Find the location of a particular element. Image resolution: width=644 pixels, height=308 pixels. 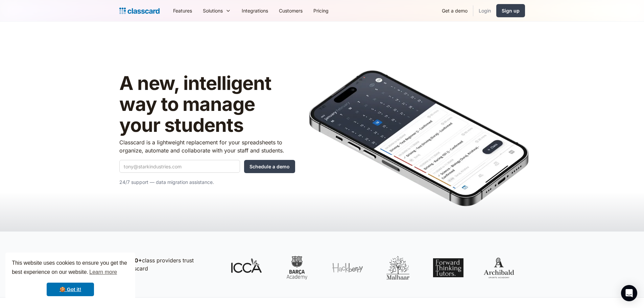

a: Logo is located at coordinates (139, 11).